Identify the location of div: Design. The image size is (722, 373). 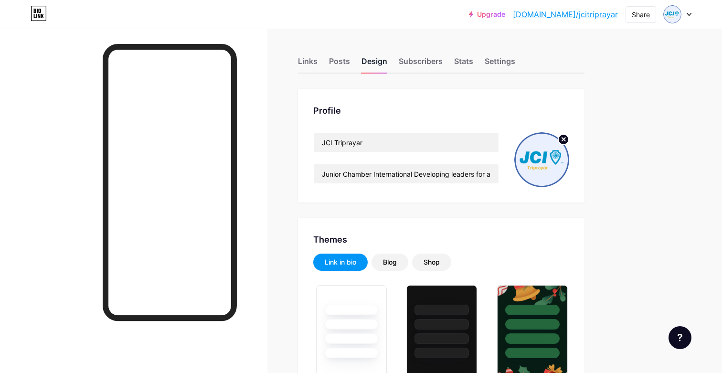
(375, 64).